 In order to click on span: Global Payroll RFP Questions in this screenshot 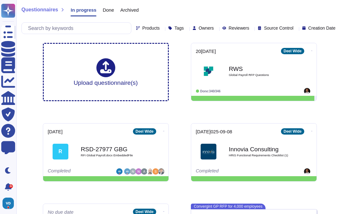, I will do `click(261, 75)`.